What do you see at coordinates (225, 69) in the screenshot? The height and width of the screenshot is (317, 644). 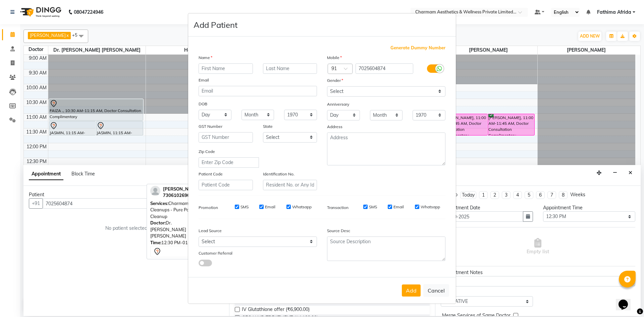 I see `input: First Name` at bounding box center [225, 69].